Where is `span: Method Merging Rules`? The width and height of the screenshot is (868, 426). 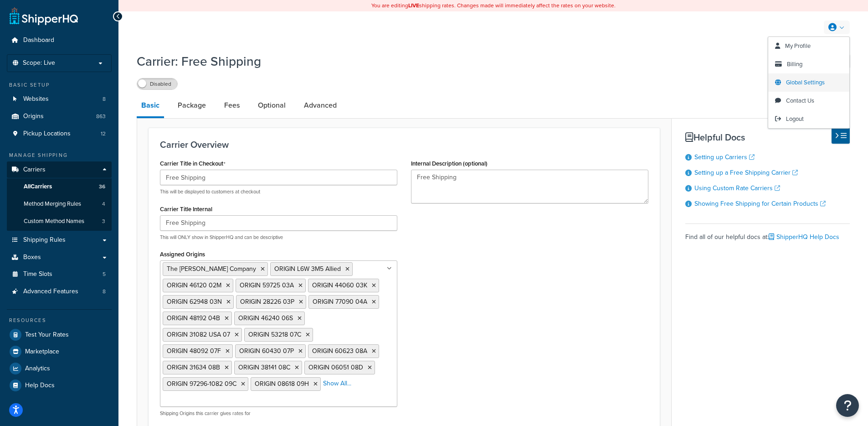 span: Method Merging Rules is located at coordinates (52, 204).